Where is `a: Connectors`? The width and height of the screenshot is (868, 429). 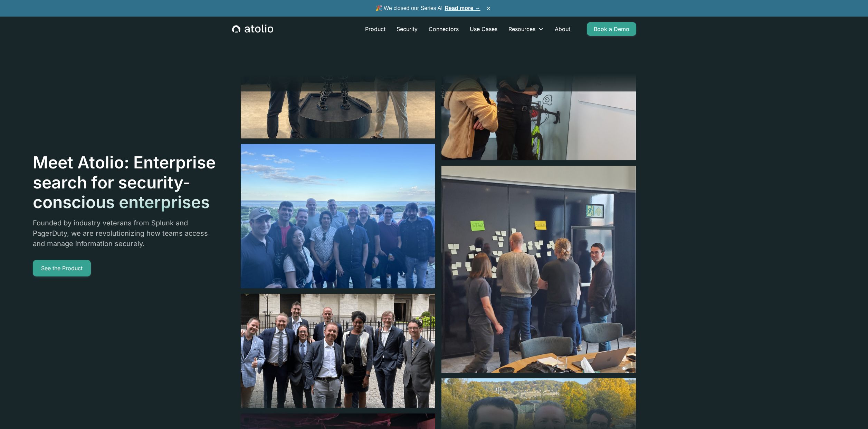
a: Connectors is located at coordinates (443, 29).